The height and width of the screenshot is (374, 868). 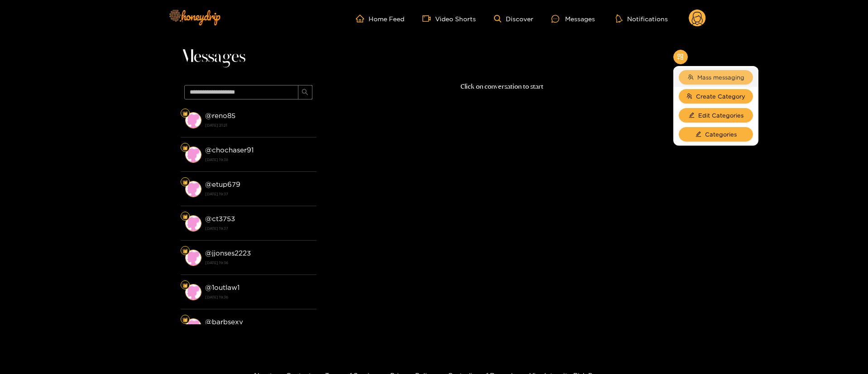 What do you see at coordinates (716, 116) in the screenshot?
I see `button: editEdit Categories` at bounding box center [716, 116].